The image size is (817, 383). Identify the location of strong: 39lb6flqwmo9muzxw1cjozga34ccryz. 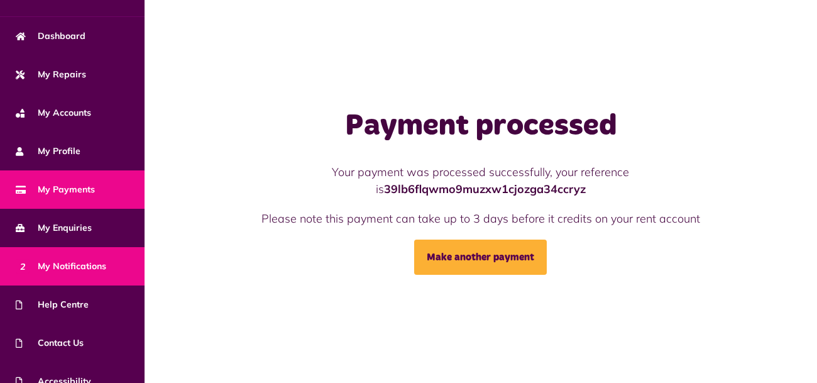
(484, 189).